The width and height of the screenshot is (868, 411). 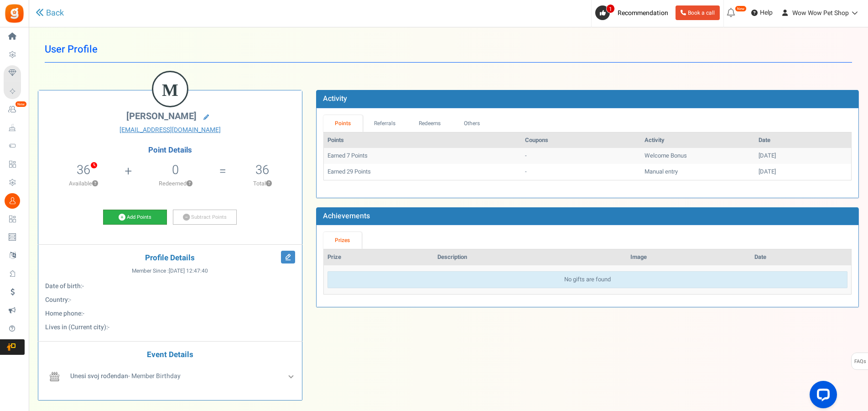 What do you see at coordinates (343, 240) in the screenshot?
I see `a: Prizes` at bounding box center [343, 240].